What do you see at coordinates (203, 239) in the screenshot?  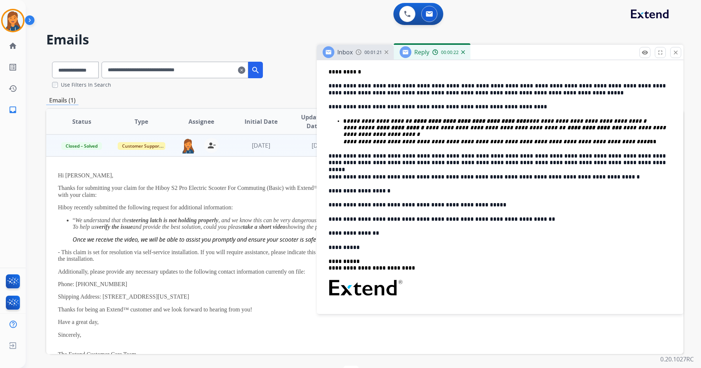 I see `em: Once we receive the video, we will be able to assist you promptly and ensure your scooter is safe...` at bounding box center [203, 239].